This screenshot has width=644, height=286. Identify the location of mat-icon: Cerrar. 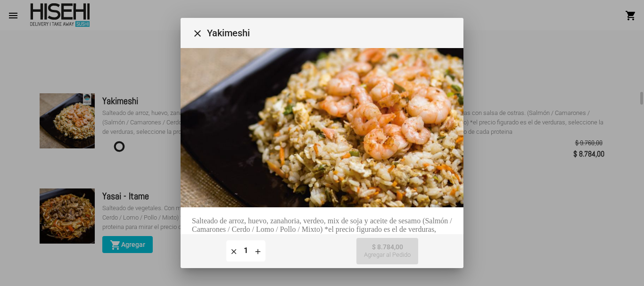
(198, 34).